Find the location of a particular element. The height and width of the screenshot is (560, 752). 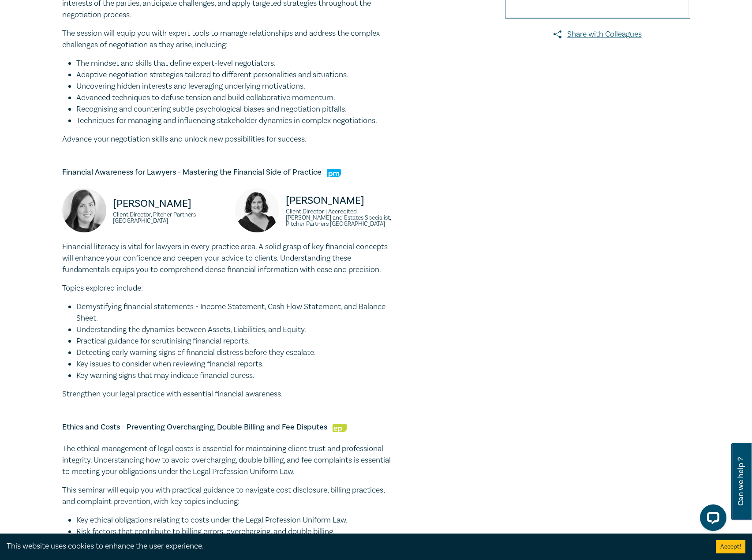

img: Ethics & Professional Responsibility is located at coordinates (339, 428).